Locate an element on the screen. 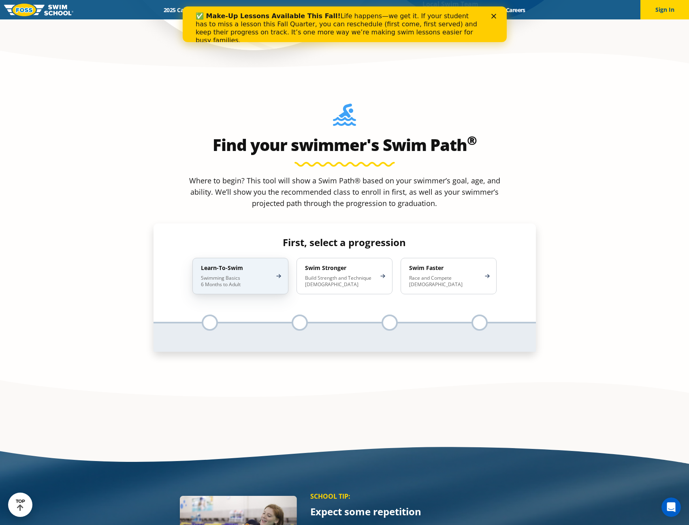 The height and width of the screenshot is (525, 689). a: Careers is located at coordinates (515, 10).